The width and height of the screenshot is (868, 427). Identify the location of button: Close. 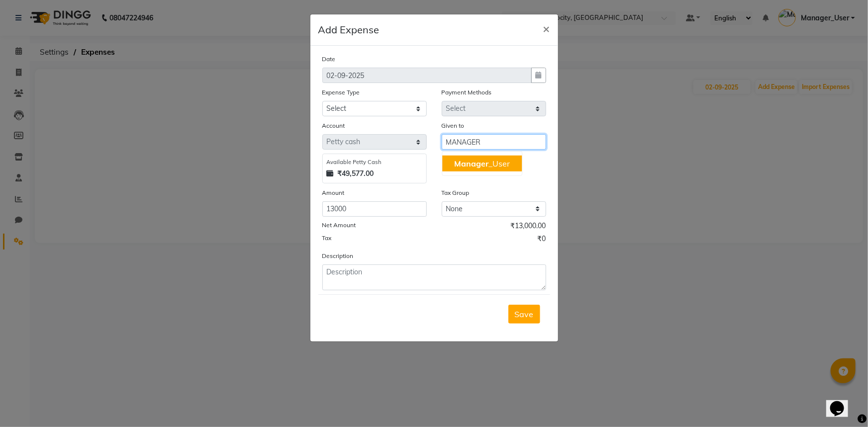
(547, 29).